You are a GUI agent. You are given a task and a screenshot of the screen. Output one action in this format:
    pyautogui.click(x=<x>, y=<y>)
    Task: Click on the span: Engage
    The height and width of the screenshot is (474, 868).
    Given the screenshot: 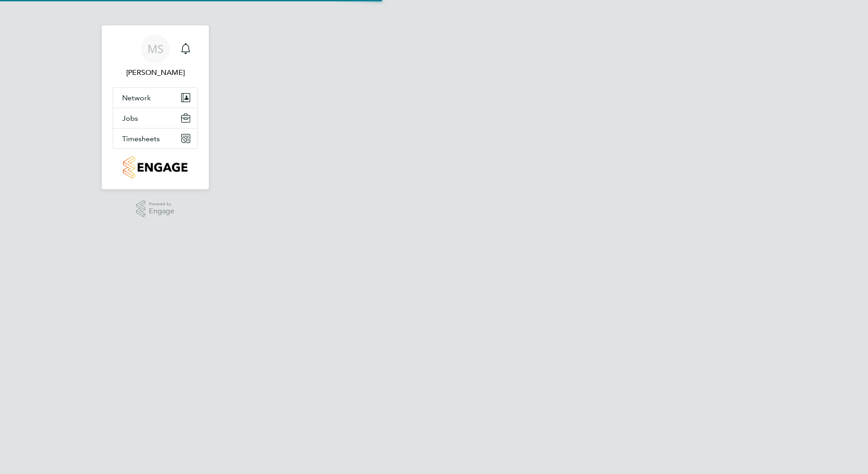 What is the action you would take?
    pyautogui.click(x=161, y=211)
    